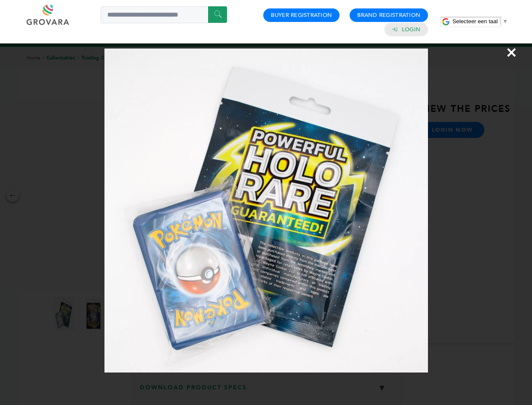 The height and width of the screenshot is (405, 532). I want to click on a: Selecteer een taal​, so click(480, 21).